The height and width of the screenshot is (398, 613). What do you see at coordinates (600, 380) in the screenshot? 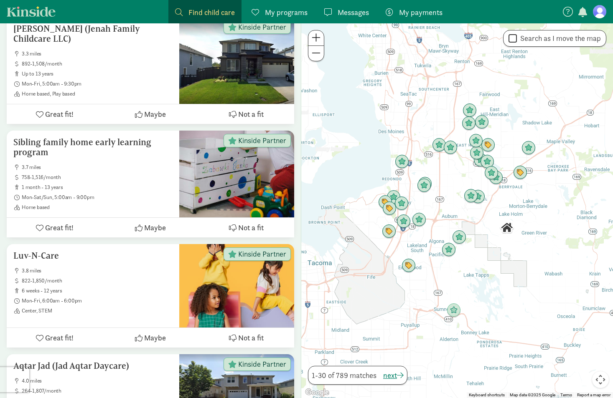
I see `button: Map camera controls` at bounding box center [600, 380].